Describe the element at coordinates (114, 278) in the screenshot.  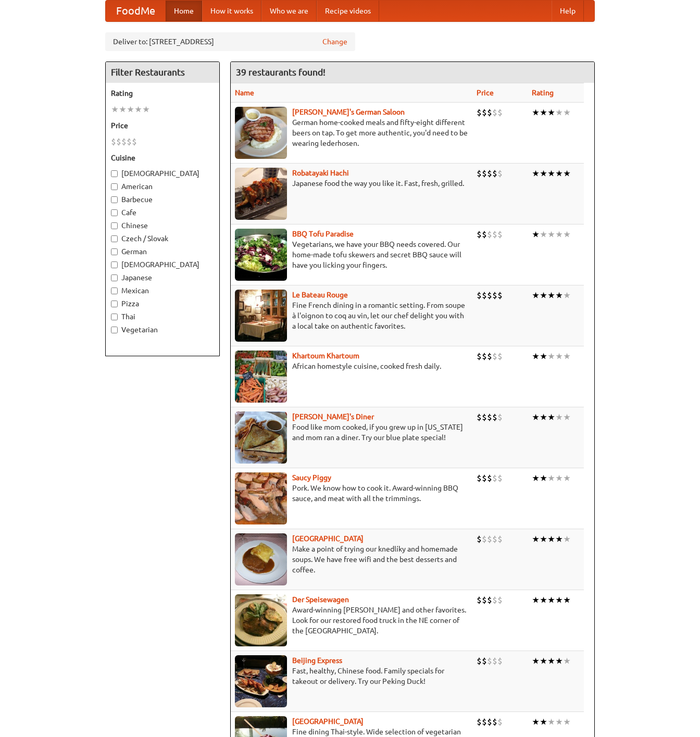
I see `input: Japanese` at that location.